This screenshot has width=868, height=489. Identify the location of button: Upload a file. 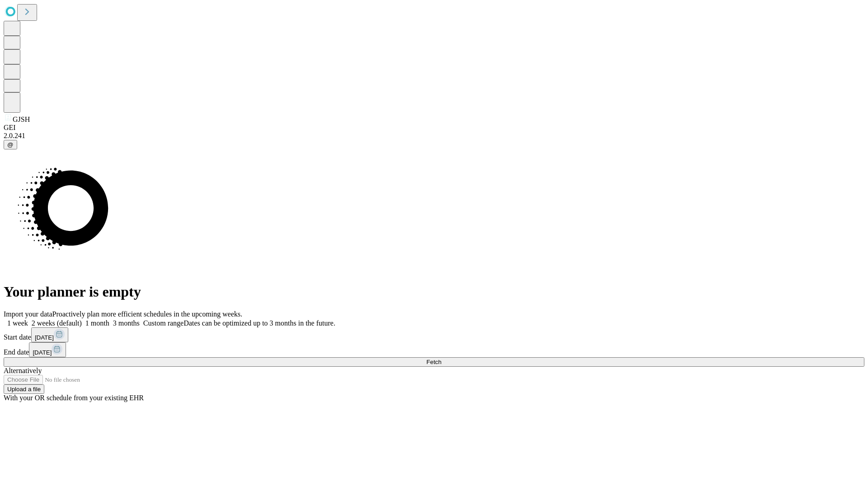
(24, 389).